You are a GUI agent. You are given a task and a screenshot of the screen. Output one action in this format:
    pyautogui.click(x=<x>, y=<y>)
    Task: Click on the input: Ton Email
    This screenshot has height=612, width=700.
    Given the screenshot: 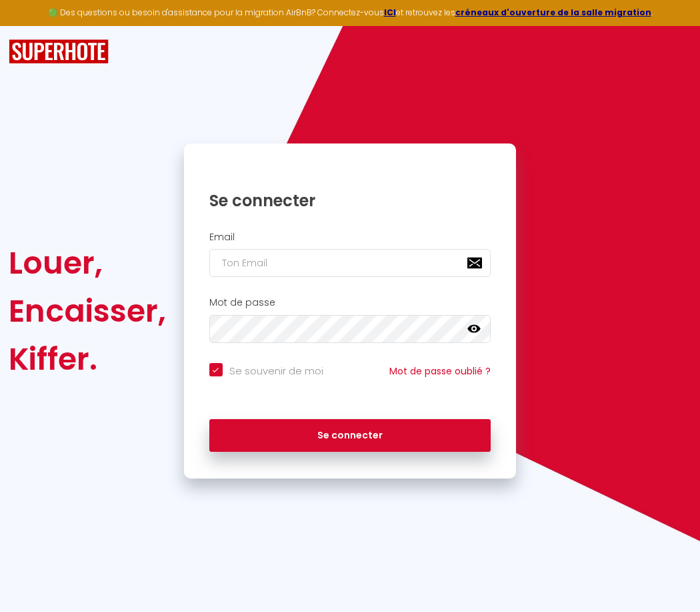 What is the action you would take?
    pyautogui.click(x=350, y=262)
    